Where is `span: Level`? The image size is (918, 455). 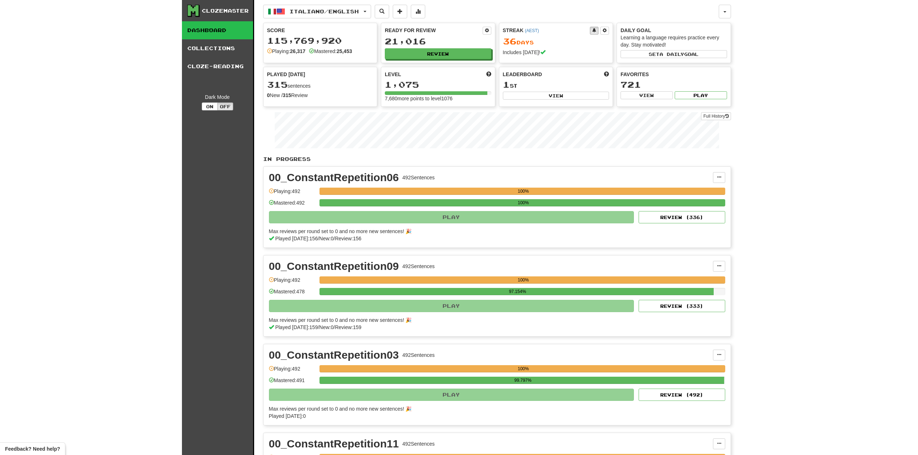 span: Level is located at coordinates (393, 74).